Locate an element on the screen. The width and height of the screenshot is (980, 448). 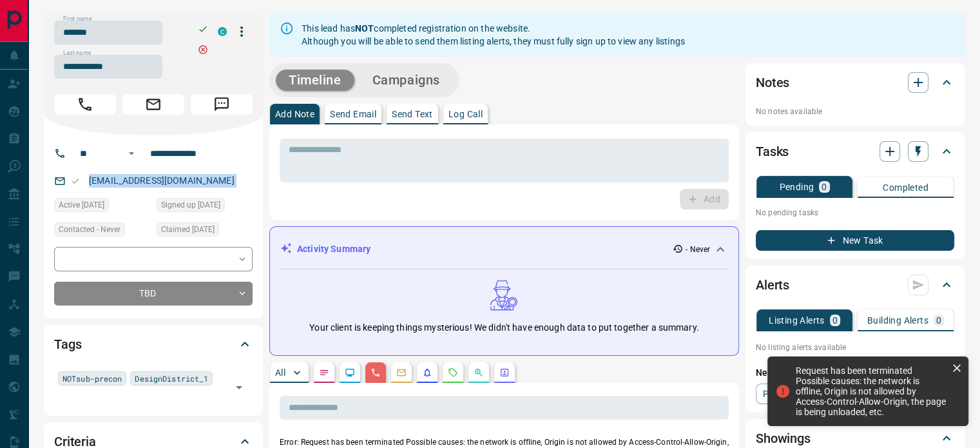
label: Last name is located at coordinates (77, 53).